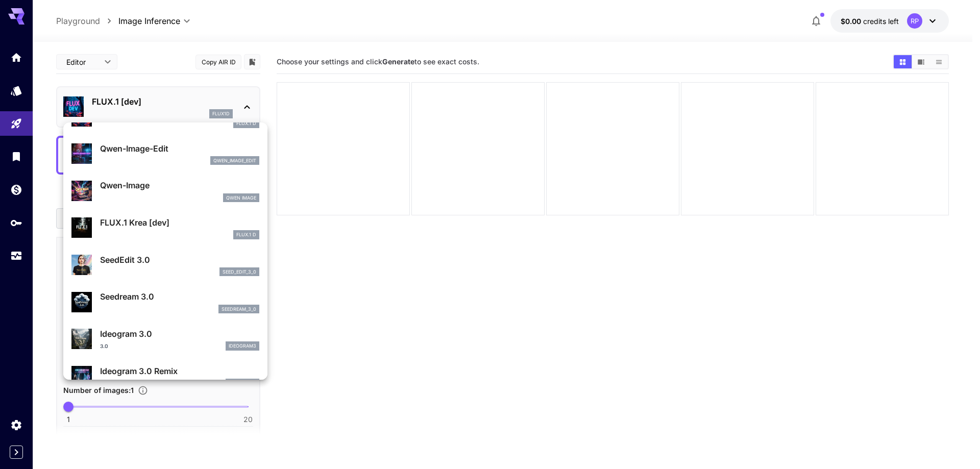 This screenshot has width=980, height=469. What do you see at coordinates (239, 272) in the screenshot?
I see `p: seed_edit_3_0` at bounding box center [239, 272].